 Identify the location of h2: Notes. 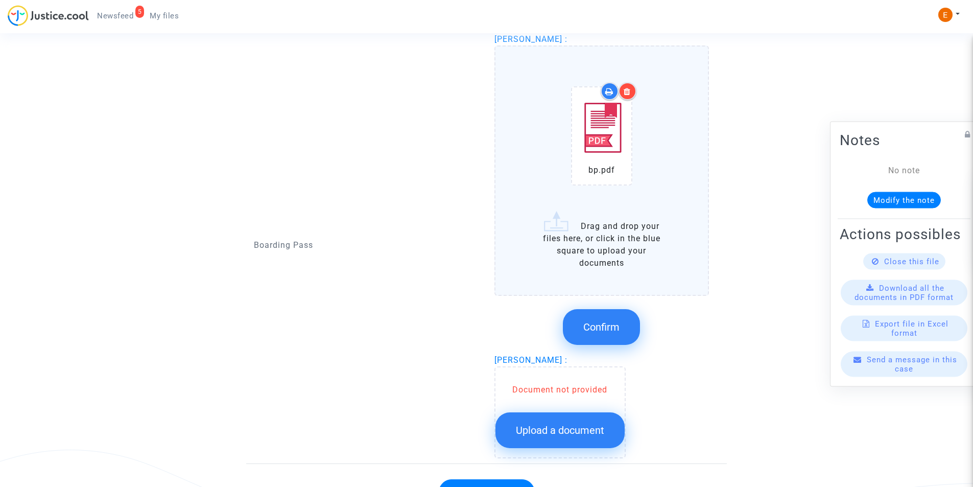
(904, 139).